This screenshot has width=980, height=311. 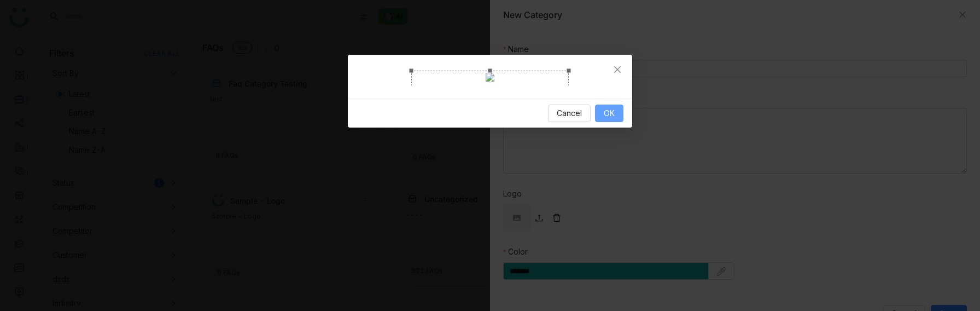 I want to click on button: Cancel, so click(x=569, y=113).